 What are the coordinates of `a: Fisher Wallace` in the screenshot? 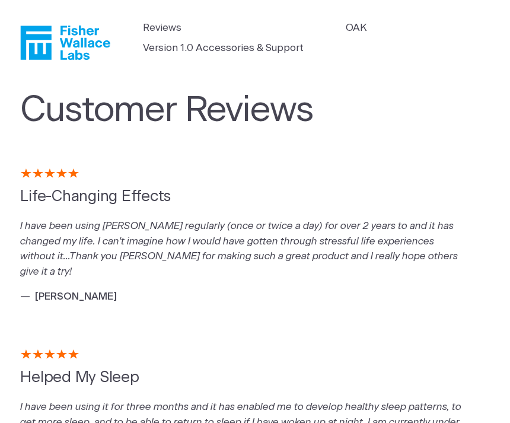 It's located at (65, 43).